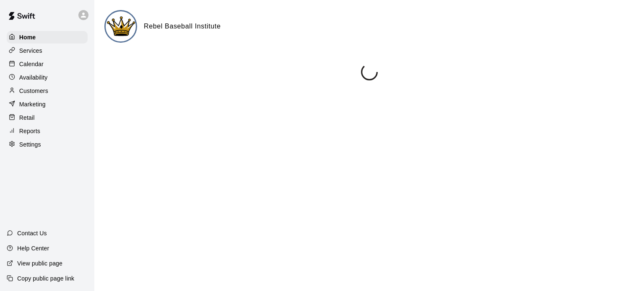 This screenshot has width=644, height=291. I want to click on a: Calendar, so click(47, 64).